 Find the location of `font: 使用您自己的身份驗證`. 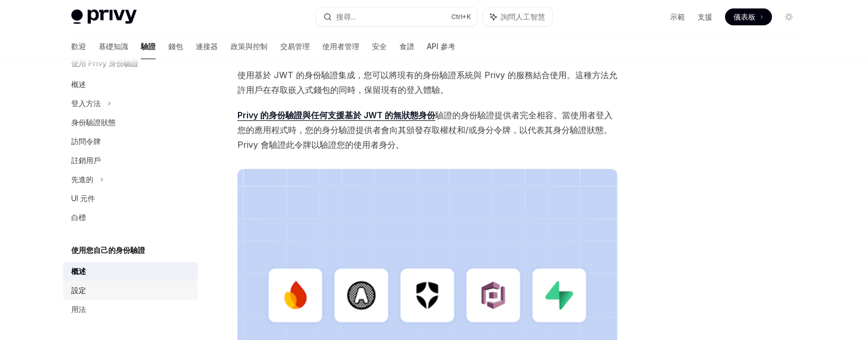

font: 使用您自己的身份驗證 is located at coordinates (108, 250).